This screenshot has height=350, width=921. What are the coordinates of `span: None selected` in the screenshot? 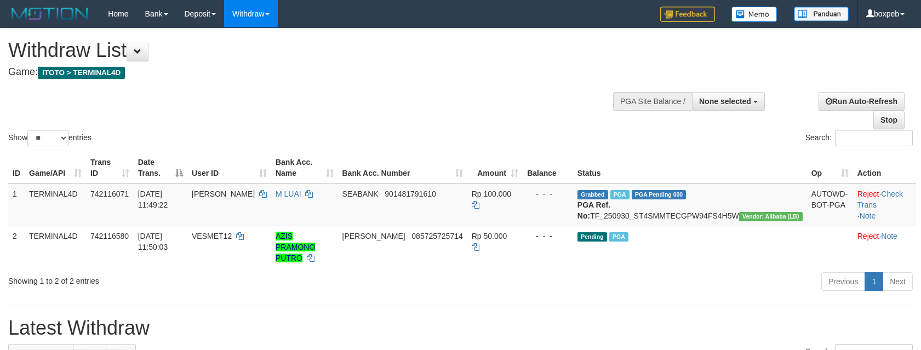 It's located at (725, 101).